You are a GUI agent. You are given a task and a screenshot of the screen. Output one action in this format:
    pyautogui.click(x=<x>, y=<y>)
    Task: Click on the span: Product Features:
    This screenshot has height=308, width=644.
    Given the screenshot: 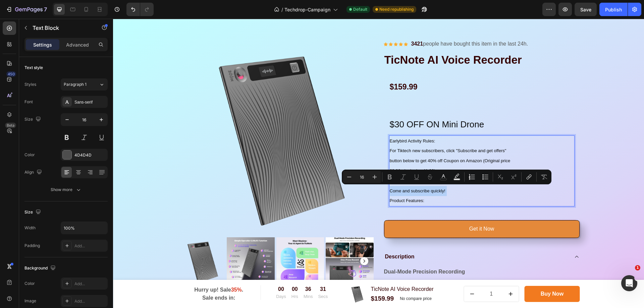 What is the action you would take?
    pyautogui.click(x=294, y=181)
    